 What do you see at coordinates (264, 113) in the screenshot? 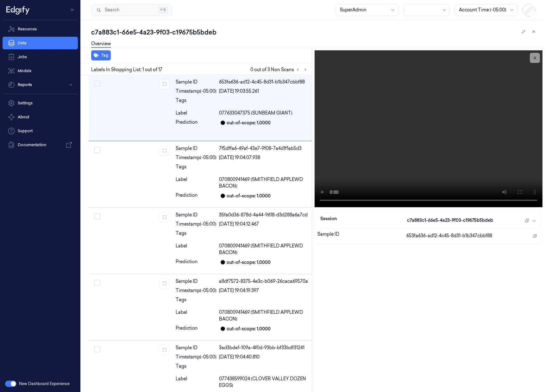
I see `div: 077633047375 (SUNBEAM GIANT)` at bounding box center [264, 113].